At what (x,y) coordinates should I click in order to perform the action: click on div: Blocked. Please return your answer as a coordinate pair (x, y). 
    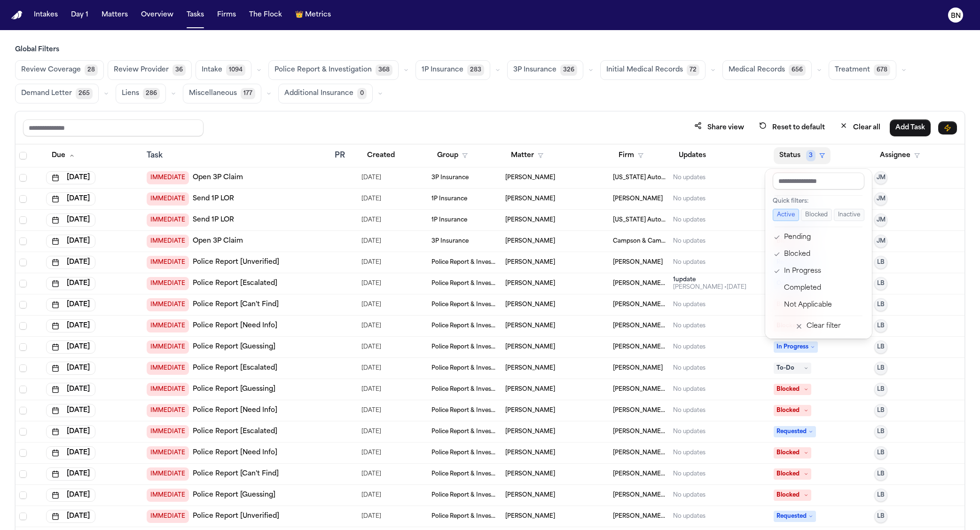
    Looking at the image, I should click on (823, 255).